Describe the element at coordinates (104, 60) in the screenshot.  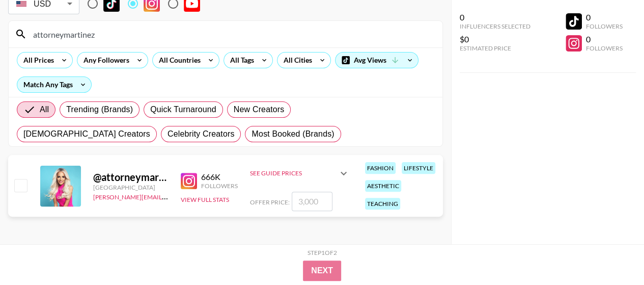
I see `div: Any Followers` at that location.